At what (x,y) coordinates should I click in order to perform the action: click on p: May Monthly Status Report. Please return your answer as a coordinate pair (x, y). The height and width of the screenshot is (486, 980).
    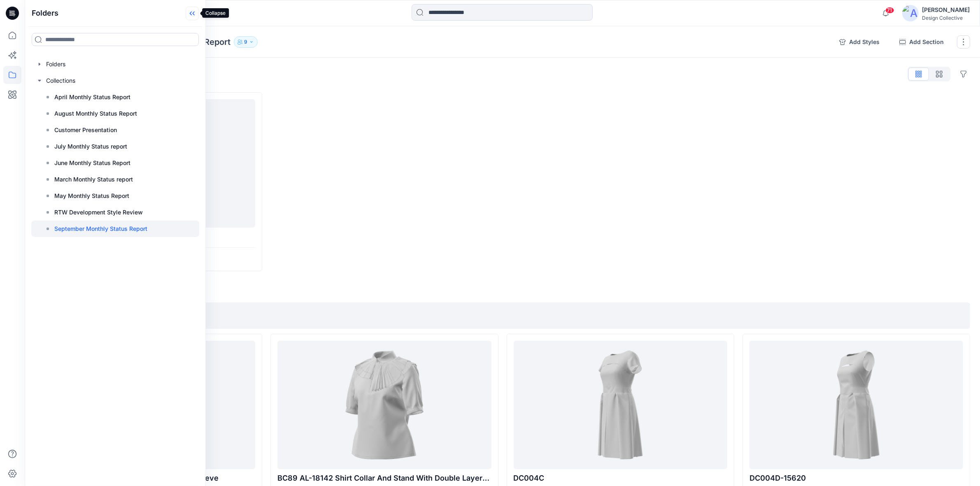
    Looking at the image, I should click on (91, 196).